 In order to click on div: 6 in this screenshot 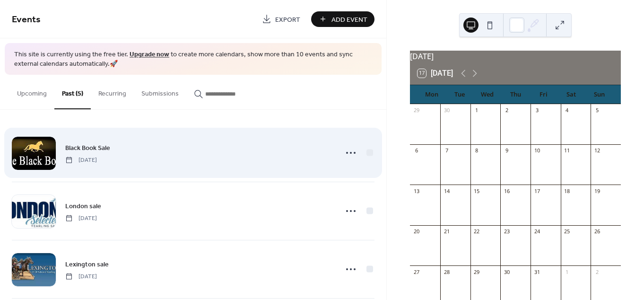, I will do `click(416, 150)`.